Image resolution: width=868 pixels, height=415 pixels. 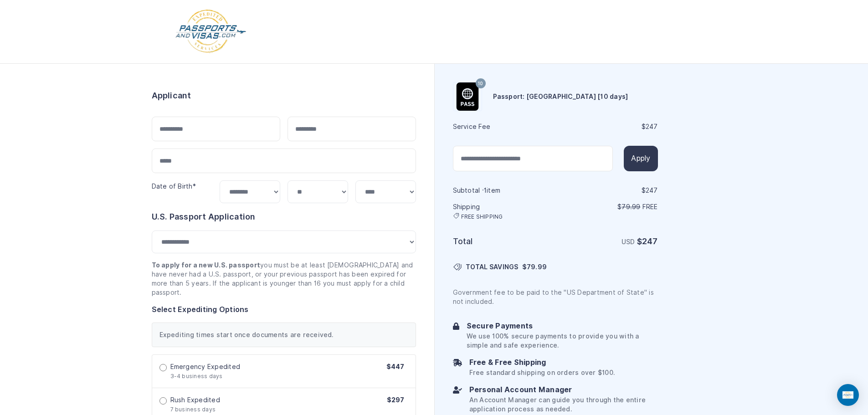 I want to click on span: Free, so click(x=650, y=207).